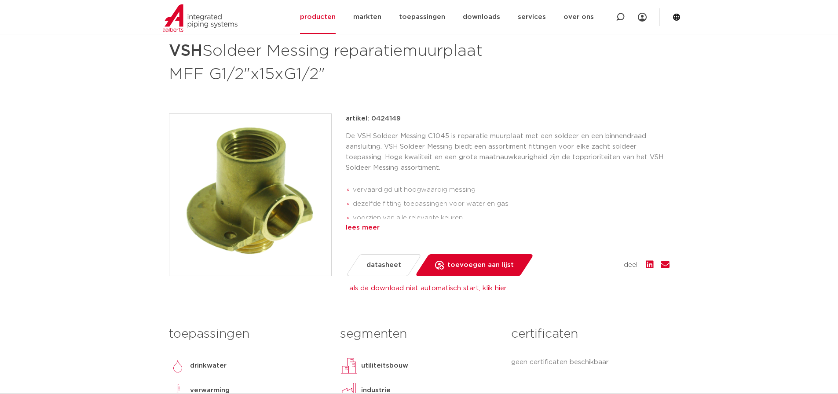 This screenshot has width=838, height=394. Describe the element at coordinates (507, 152) in the screenshot. I see `p: De VSH Soldeer Messing C1045 is reparatie muurplaat met een soldeer en een binnendraad aansluitin...` at that location.